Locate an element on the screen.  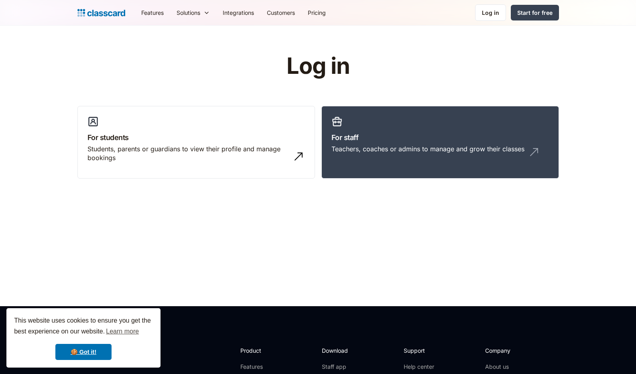
a: dismiss cookie message is located at coordinates (83, 352).